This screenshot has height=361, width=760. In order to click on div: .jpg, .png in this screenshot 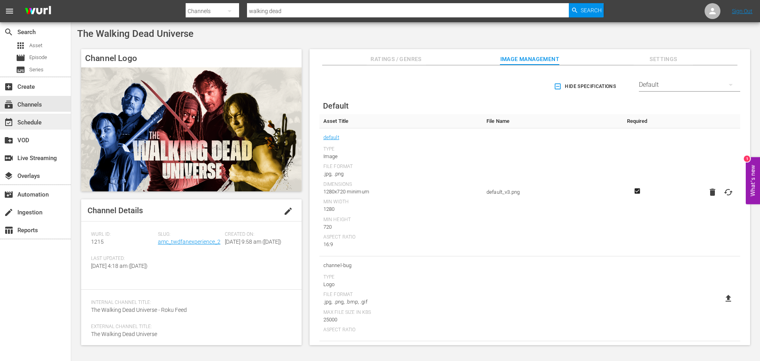, I will do `click(401, 174)`.